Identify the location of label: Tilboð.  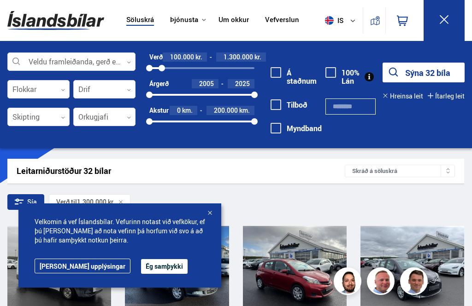
(289, 105).